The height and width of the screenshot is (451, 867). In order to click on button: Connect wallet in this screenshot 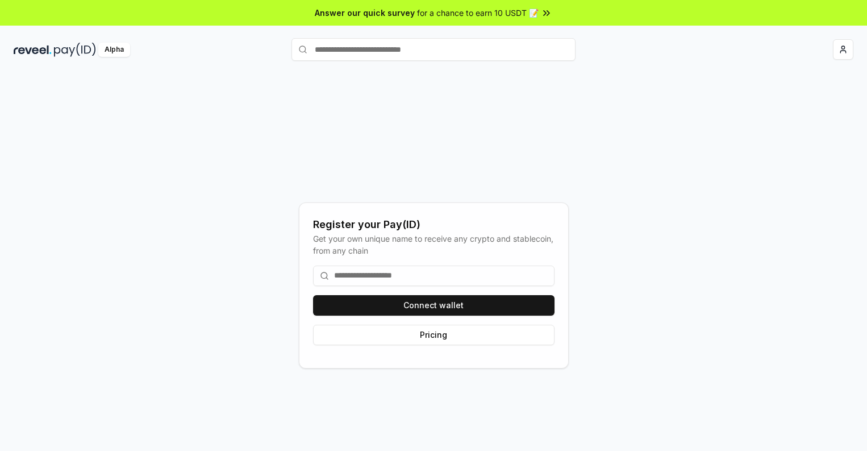, I will do `click(433, 305)`.